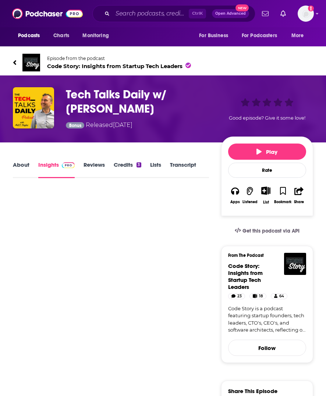  I want to click on button: Show profile menu, so click(306, 14).